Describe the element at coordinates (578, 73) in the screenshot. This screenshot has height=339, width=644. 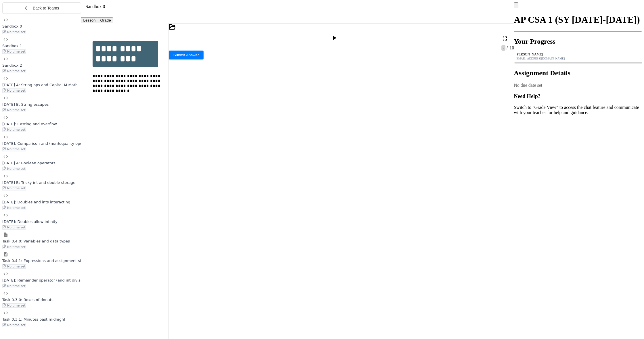
I see `h2: Assignment Details` at that location.